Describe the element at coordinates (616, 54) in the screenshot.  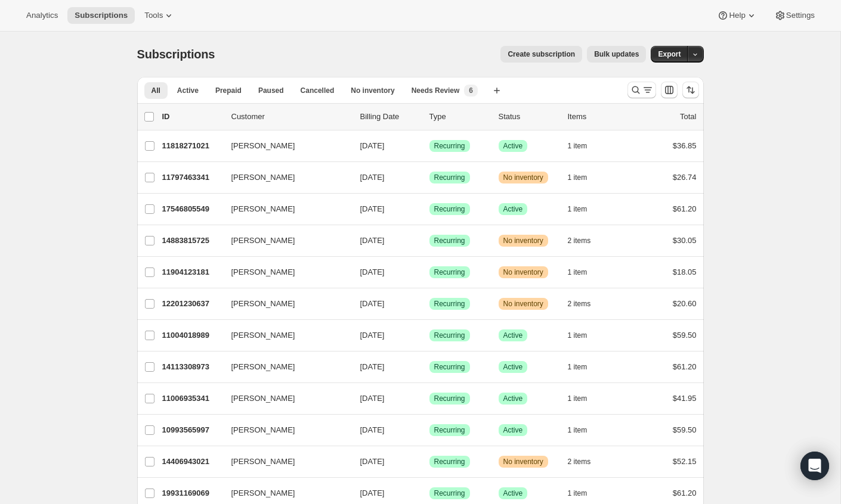
I see `button: Bulk updates` at that location.